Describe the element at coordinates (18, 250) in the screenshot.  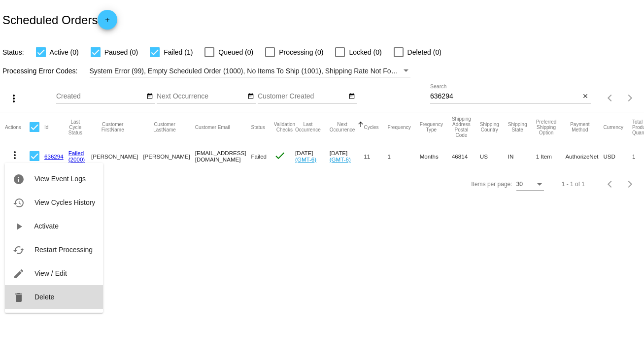
I see `mat-icon: cached` at that location.